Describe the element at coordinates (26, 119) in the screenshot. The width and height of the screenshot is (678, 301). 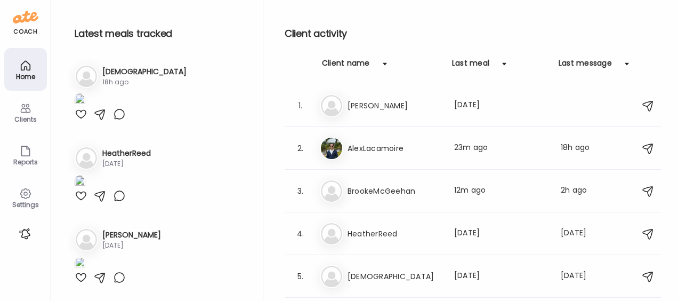
I see `div: Clients` at that location.